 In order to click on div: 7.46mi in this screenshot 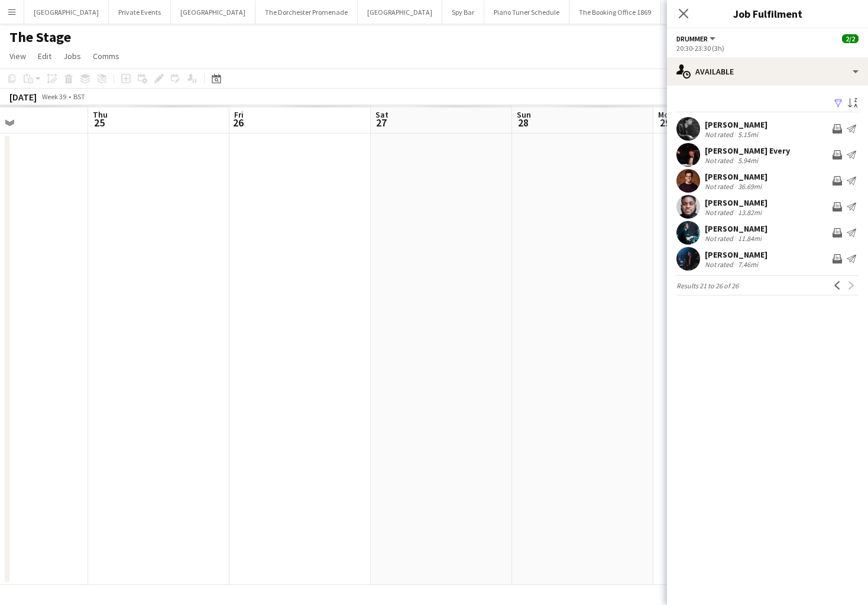, I will do `click(748, 264)`.